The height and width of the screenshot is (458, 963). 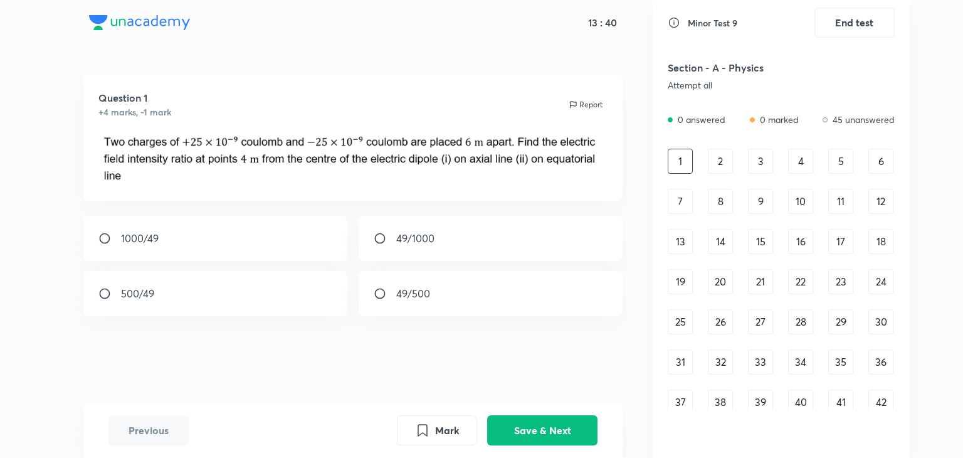 I want to click on div: 1, so click(x=680, y=161).